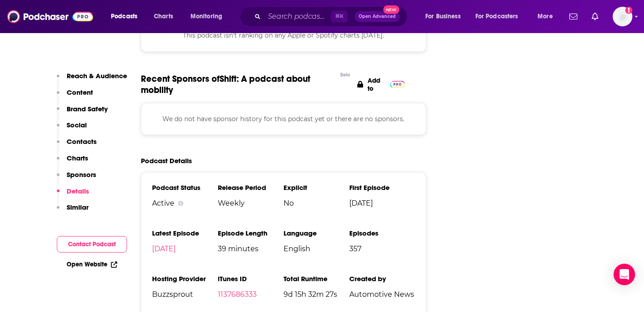  Describe the element at coordinates (250, 249) in the screenshot. I see `span: 39 minutes` at that location.